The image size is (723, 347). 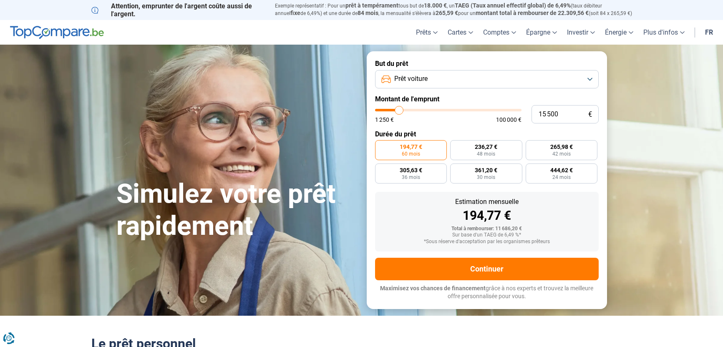 I want to click on span: 1 250 €, so click(x=384, y=120).